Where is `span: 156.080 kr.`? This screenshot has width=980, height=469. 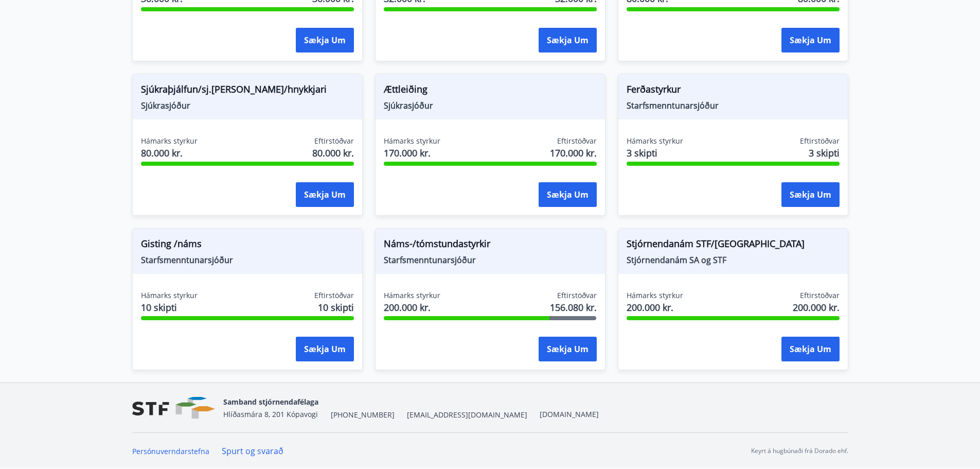 span: 156.080 kr. is located at coordinates (573, 307).